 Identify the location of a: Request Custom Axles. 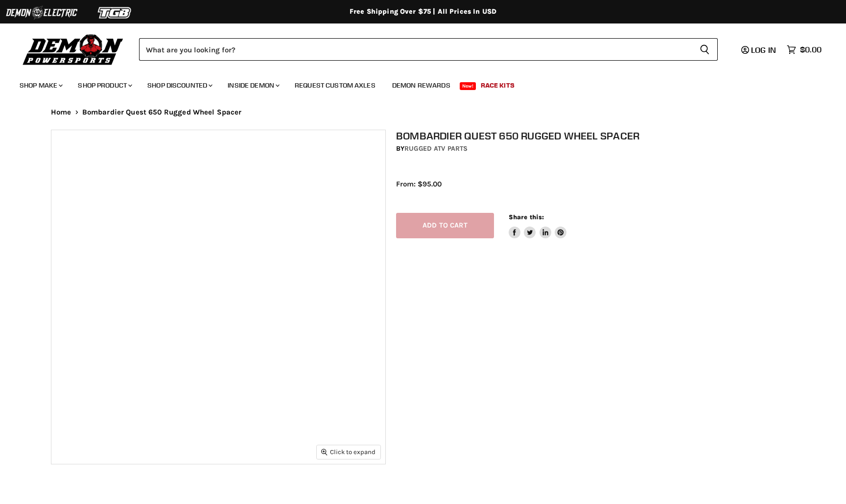
(335, 85).